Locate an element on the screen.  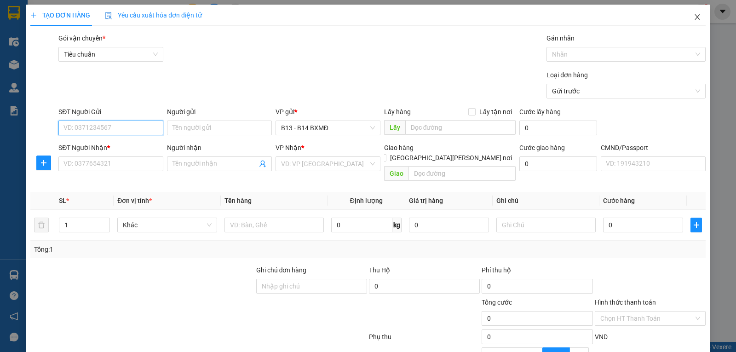
label: Ghi chú đơn hàng is located at coordinates (281, 270).